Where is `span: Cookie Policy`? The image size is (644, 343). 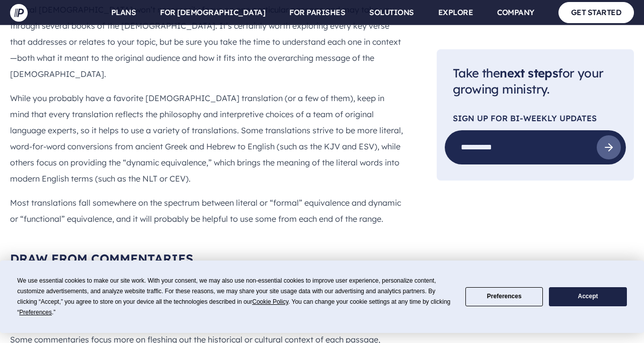
span: Cookie Policy is located at coordinates (270, 302).